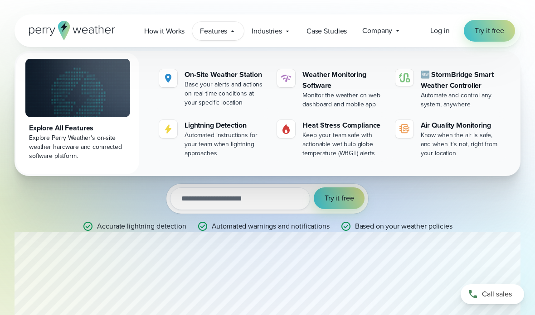 The image size is (535, 315). Describe the element at coordinates (449, 89) in the screenshot. I see `a: 🆕 StormBridge Smart Weather Controller Automate and control any system, anywhere` at that location.